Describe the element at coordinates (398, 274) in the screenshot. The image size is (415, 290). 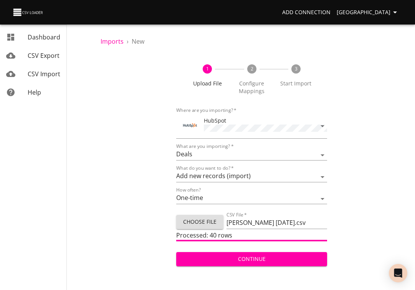
I see `div: Open Intercom Messenger` at that location.